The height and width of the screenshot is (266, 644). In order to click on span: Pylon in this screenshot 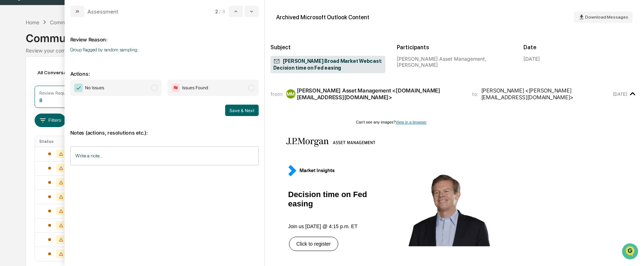, I will do `click(78, 124)`.